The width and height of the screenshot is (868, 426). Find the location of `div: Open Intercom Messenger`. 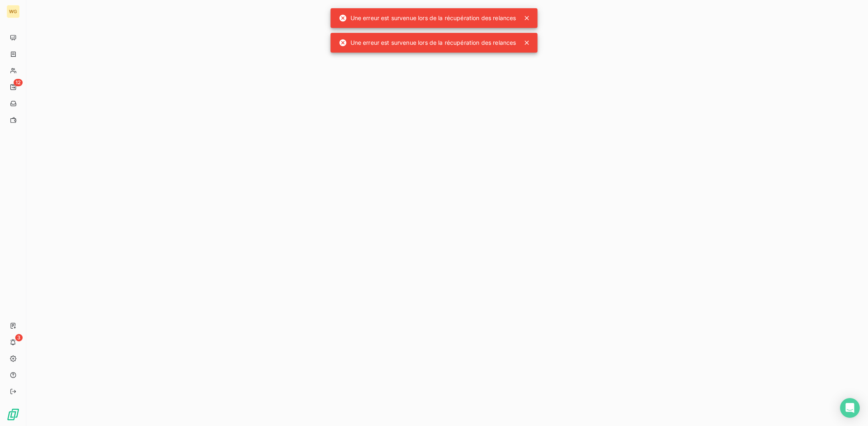

div: Open Intercom Messenger is located at coordinates (850, 408).